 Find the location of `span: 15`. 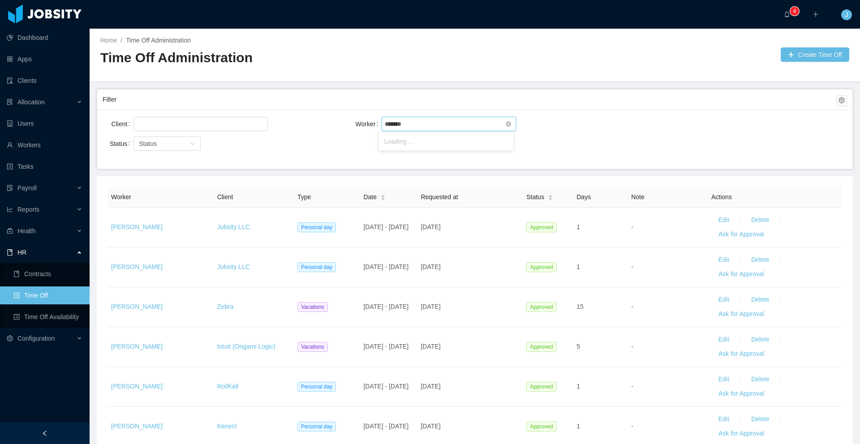

span: 15 is located at coordinates (580, 307).